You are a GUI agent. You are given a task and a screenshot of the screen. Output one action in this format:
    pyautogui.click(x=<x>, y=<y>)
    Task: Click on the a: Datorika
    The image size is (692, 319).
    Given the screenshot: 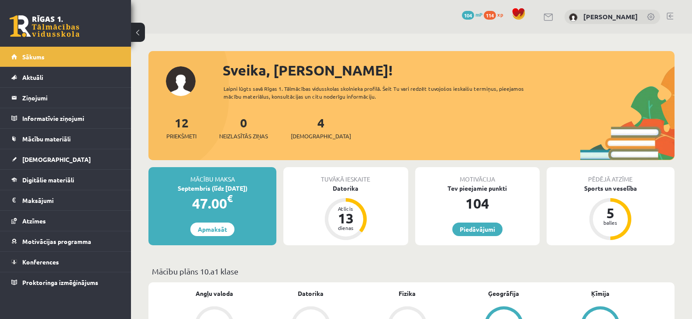 What is the action you would take?
    pyautogui.click(x=310, y=293)
    